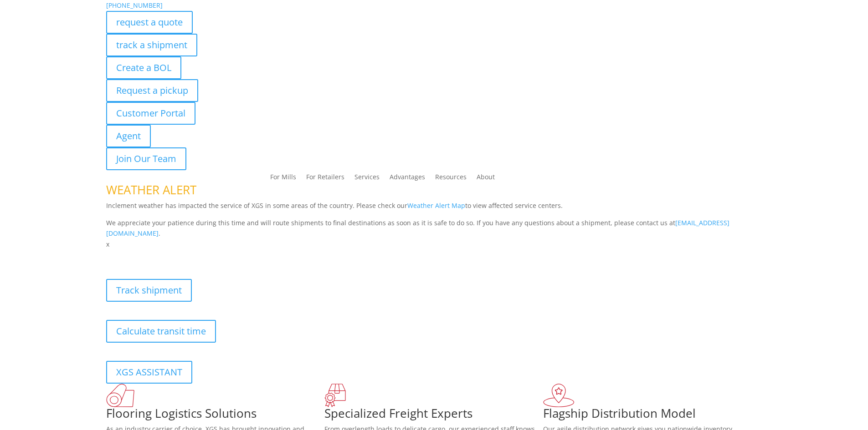 The height and width of the screenshot is (430, 868). I want to click on a: Services, so click(367, 179).